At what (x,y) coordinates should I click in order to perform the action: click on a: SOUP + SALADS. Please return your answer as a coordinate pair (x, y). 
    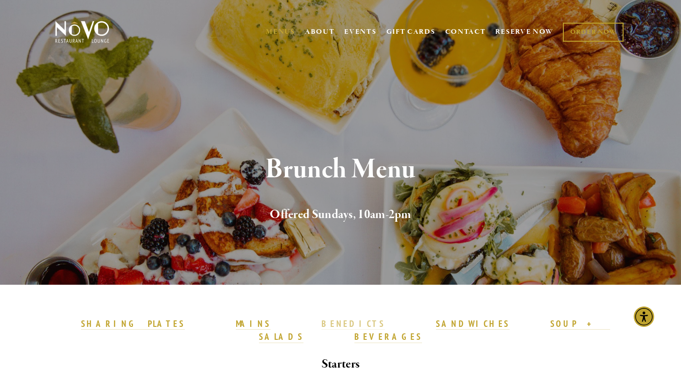
    Looking at the image, I should click on (434, 331).